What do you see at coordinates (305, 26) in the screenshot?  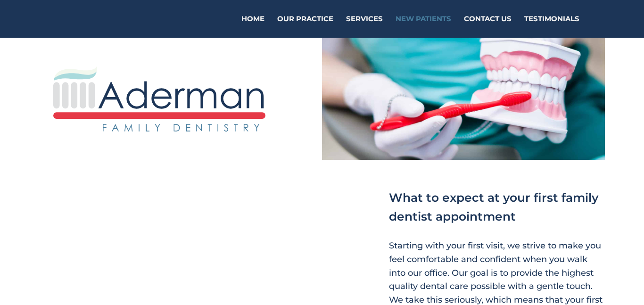 I see `a: Our Practice` at bounding box center [305, 26].